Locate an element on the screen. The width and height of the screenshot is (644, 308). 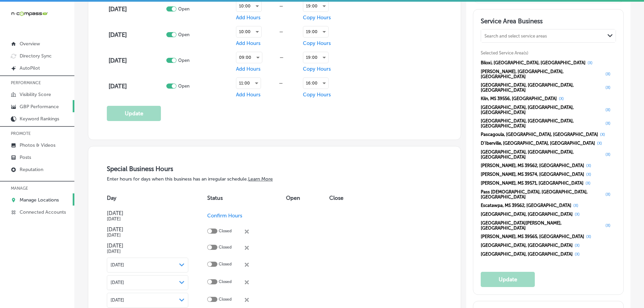
h3: Special Business Hours is located at coordinates (274, 169).